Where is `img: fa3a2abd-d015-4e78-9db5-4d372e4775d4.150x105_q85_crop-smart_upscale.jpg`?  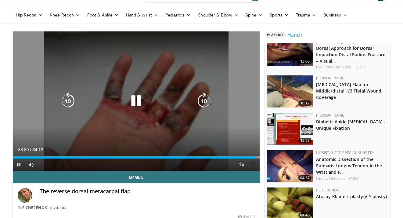
img: fa3a2abd-d015-4e78-9db5-4d372e4775d4.150x105_q85_crop-smart_upscale.jpg is located at coordinates (290, 49).